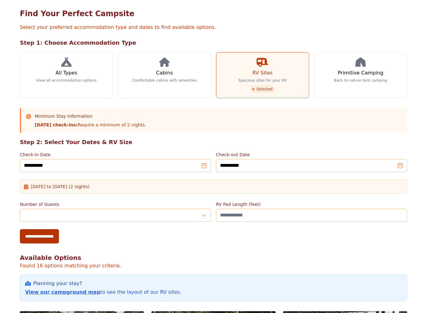 This screenshot has width=427, height=313. Describe the element at coordinates (262, 73) in the screenshot. I see `h3: RV Sites` at that location.